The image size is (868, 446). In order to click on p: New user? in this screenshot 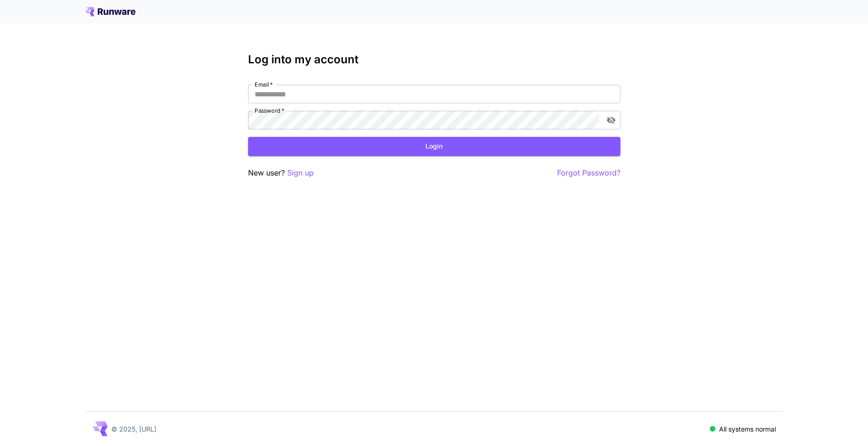, I will do `click(281, 172)`.